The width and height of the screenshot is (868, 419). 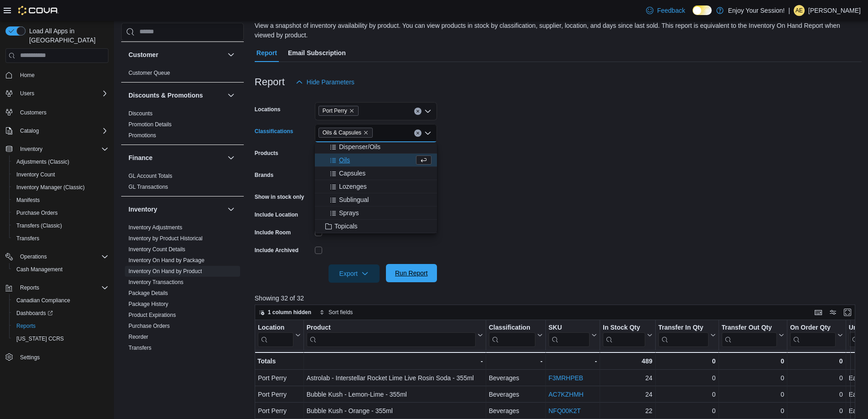 What do you see at coordinates (29, 131) in the screenshot?
I see `button: Catalog` at bounding box center [29, 131].